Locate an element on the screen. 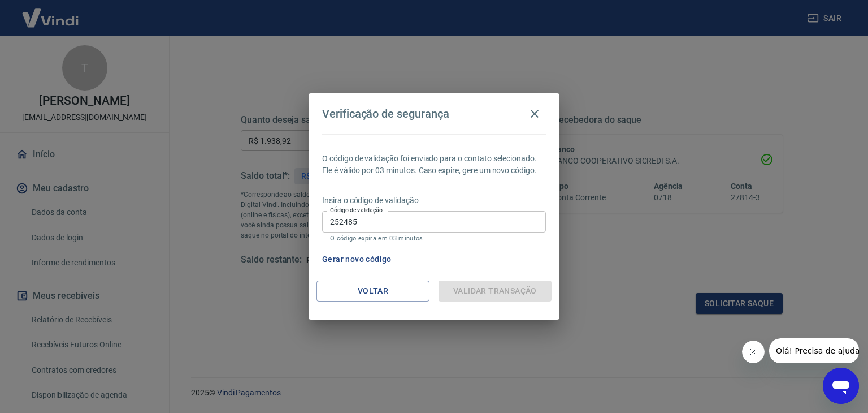  span: Olá! Precisa de ajuda? is located at coordinates (51, 12).